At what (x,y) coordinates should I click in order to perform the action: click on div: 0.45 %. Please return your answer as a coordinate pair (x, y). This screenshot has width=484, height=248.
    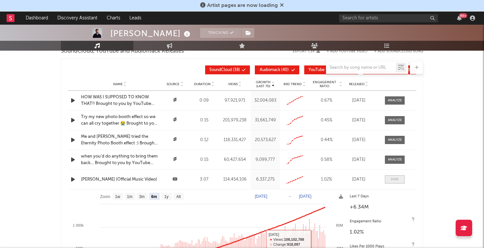
    Looking at the image, I should click on (326, 121).